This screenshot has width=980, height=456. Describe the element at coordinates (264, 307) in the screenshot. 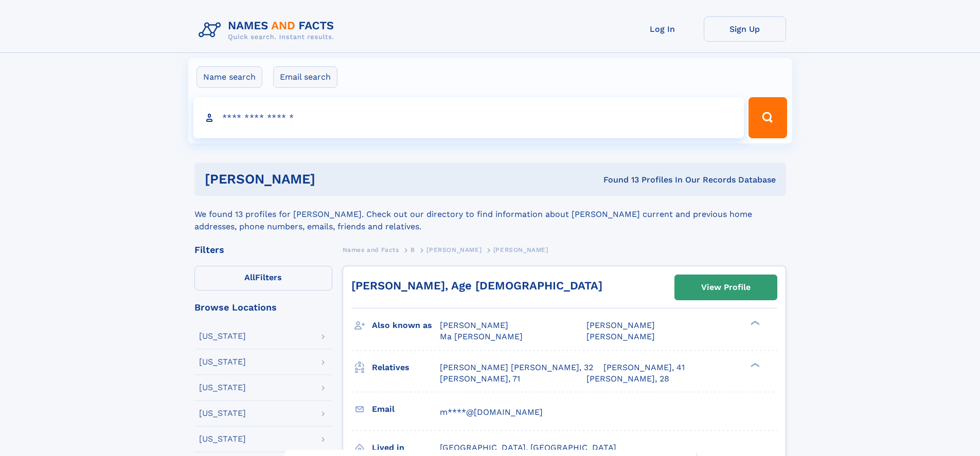

I see `div: Browse Locations` at that location.